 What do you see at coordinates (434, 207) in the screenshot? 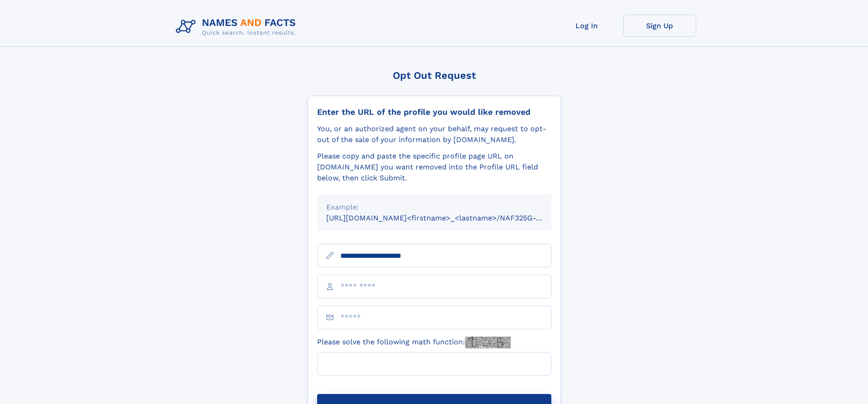
I see `div: Example:` at bounding box center [434, 207].